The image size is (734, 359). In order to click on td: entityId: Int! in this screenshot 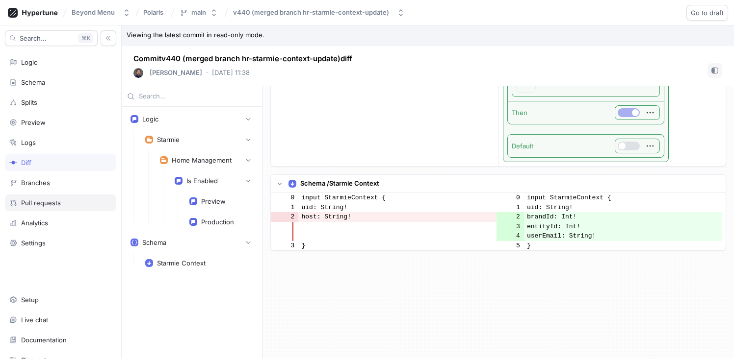, I will do `click(623, 227)`.